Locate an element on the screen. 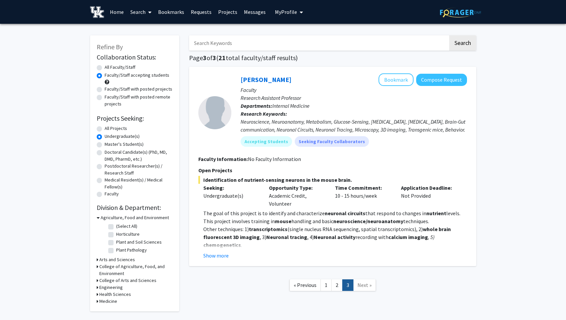  a: 1 is located at coordinates (326, 285).